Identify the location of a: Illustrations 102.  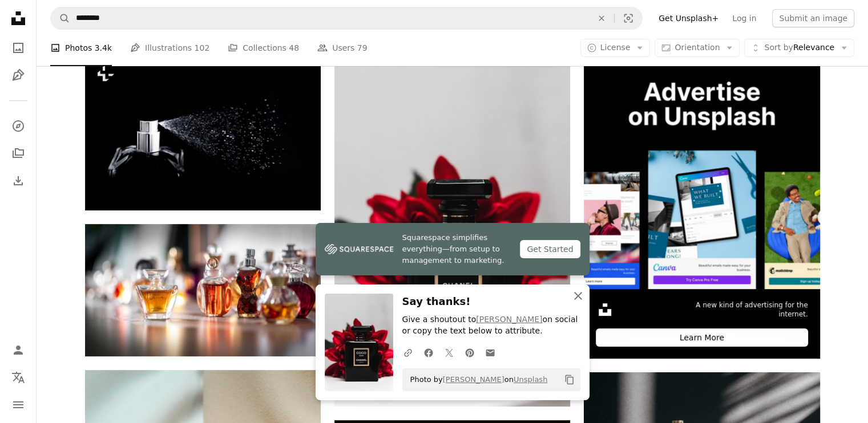
(169, 48).